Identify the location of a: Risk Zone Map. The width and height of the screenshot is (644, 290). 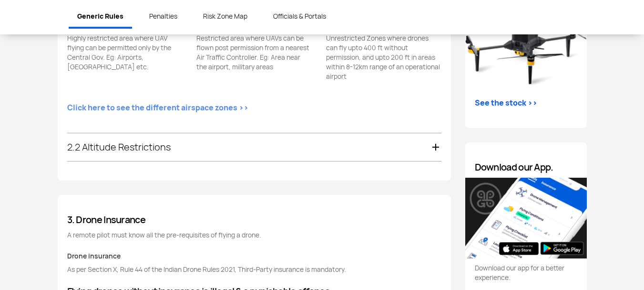
(225, 16).